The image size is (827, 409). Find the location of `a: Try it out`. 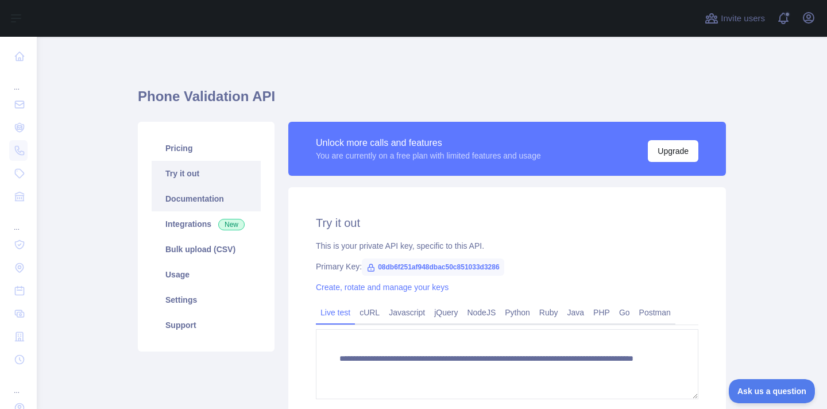

a: Try it out is located at coordinates (206, 173).